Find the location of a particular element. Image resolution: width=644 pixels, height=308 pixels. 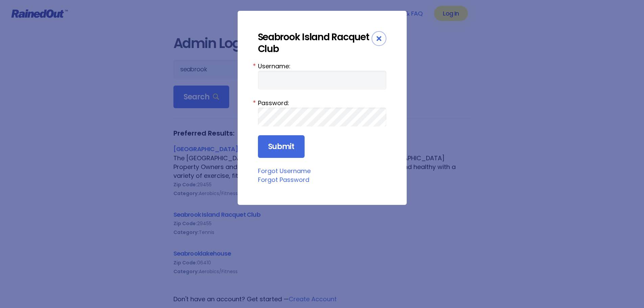

div: Seabrook Island Racquet Club is located at coordinates (315, 43).